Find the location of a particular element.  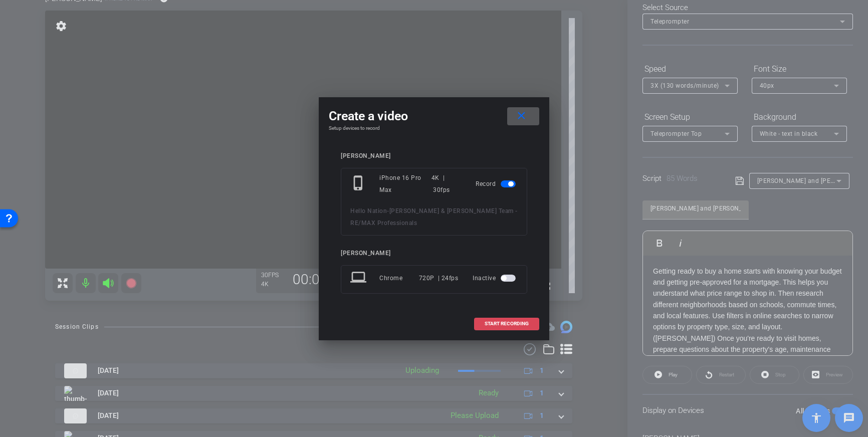

span: START RECORDING is located at coordinates (507, 324).